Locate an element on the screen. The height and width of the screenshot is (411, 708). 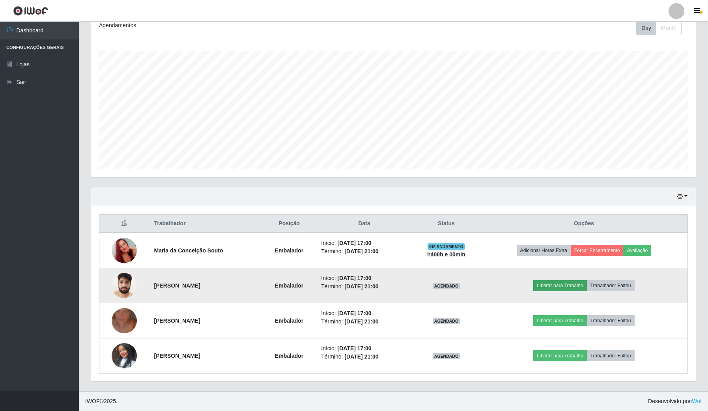
button: Avaliação is located at coordinates (637, 251).